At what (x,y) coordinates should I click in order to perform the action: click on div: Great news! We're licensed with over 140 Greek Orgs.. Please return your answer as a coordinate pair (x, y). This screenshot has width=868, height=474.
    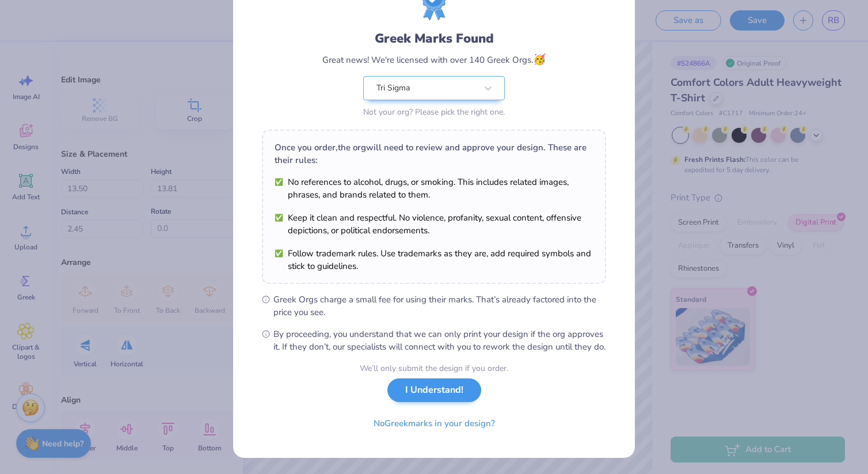
    Looking at the image, I should click on (434, 59).